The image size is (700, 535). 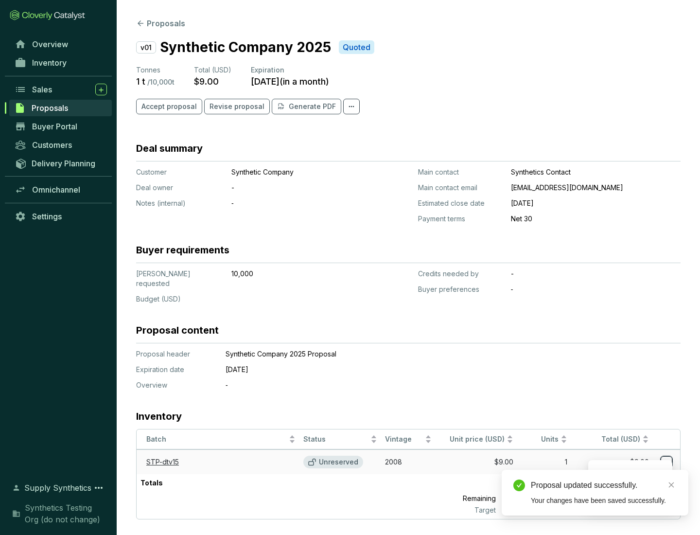 I want to click on p: Buyer preferences, so click(x=461, y=289).